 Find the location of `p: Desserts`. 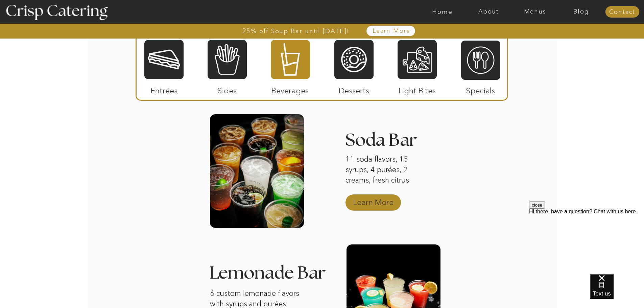

p: Desserts is located at coordinates (354, 89).